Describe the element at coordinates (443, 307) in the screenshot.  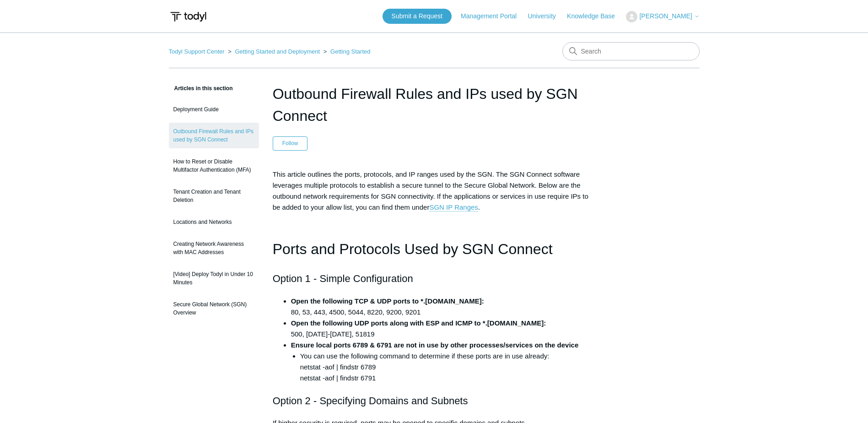
I see `li: 80, 53, 443, 4500, 5044, 8220, 9200, 9201` at that location.